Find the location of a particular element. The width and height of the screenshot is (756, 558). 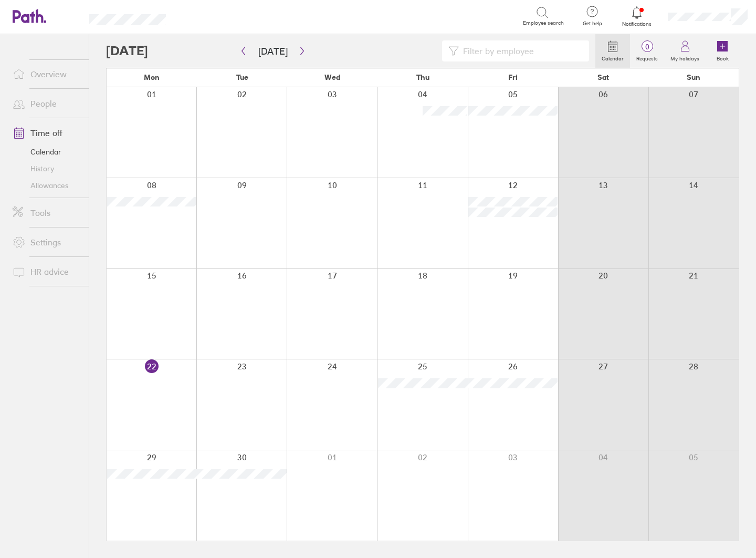

span: Get help is located at coordinates (592, 24).